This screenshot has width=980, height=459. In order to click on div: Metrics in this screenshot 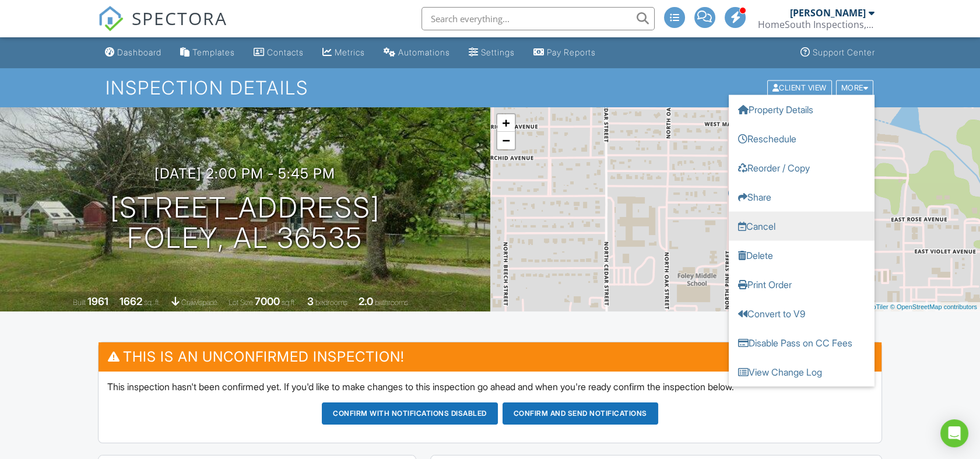, I will do `click(350, 52)`.